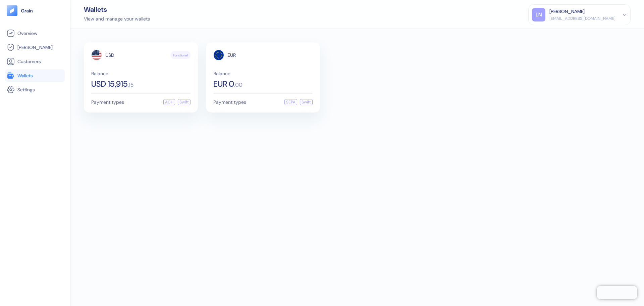 The image size is (644, 306). I want to click on span: Overview, so click(27, 33).